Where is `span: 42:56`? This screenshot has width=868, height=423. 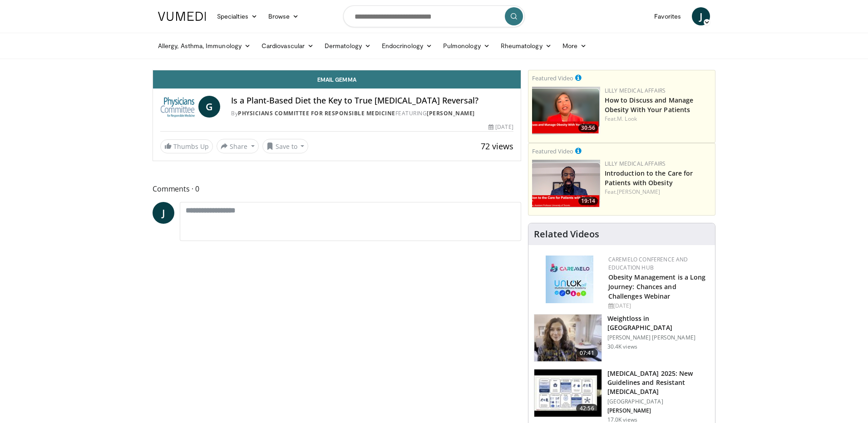
span: 42:56 is located at coordinates (587, 408).